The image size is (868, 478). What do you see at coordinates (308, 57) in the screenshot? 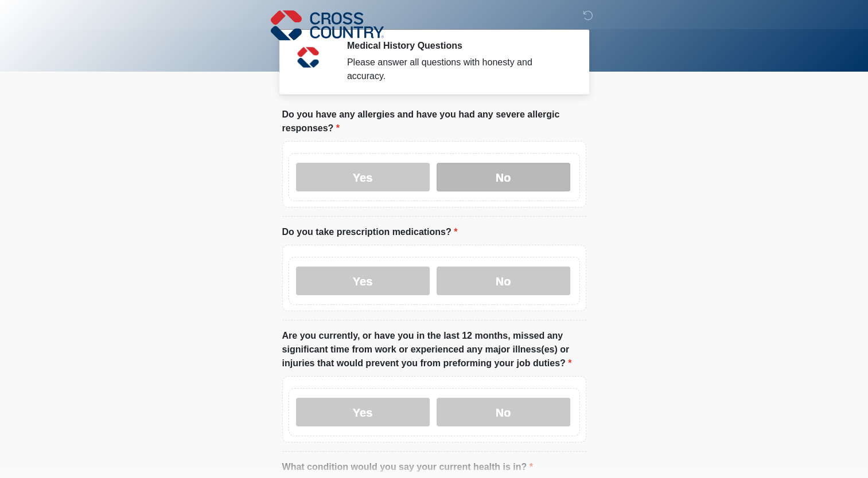
I see `img: Agent Avatar` at bounding box center [308, 57].